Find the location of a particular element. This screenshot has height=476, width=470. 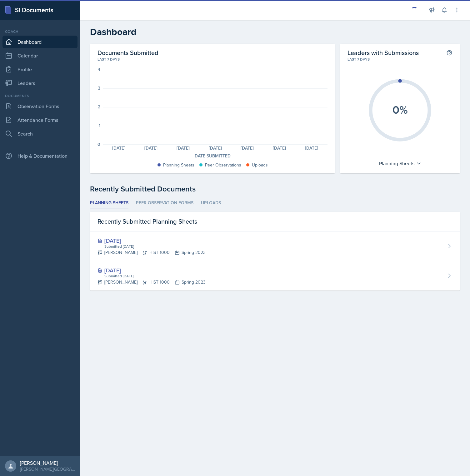

text: 0% is located at coordinates (400, 109).